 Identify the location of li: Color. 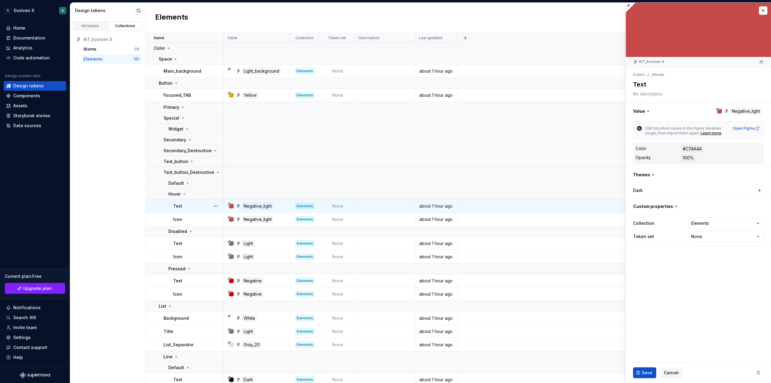
(638, 74).